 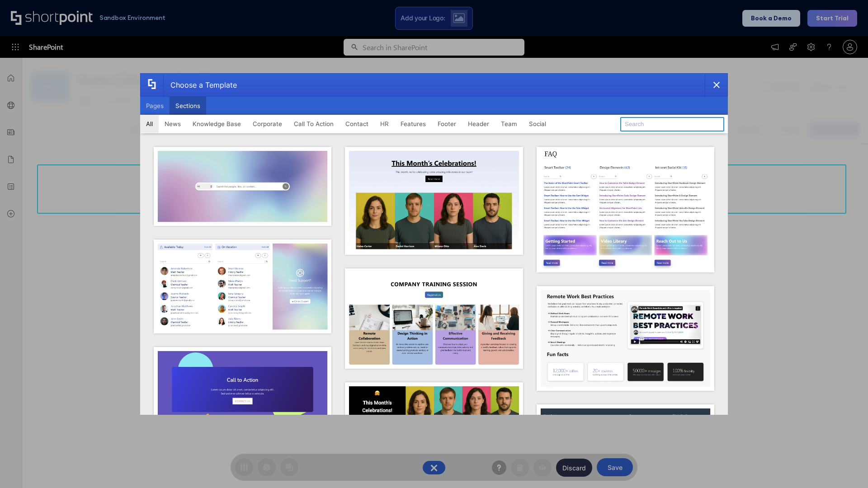 What do you see at coordinates (172, 124) in the screenshot?
I see `button: News` at bounding box center [172, 124].